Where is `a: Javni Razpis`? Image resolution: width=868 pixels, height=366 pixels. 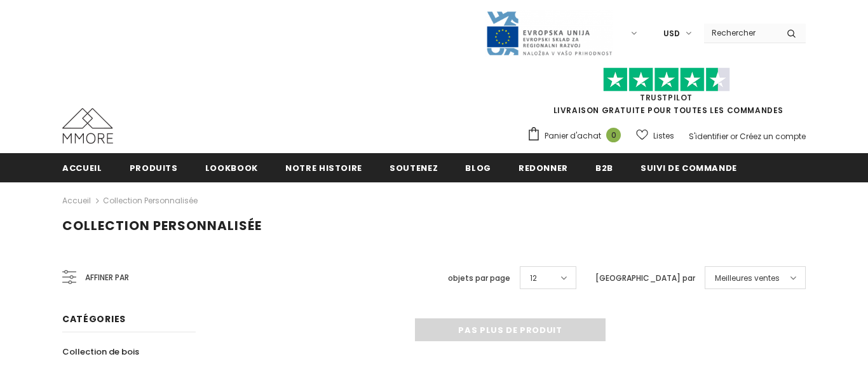 a: Javni Razpis is located at coordinates (549, 32).